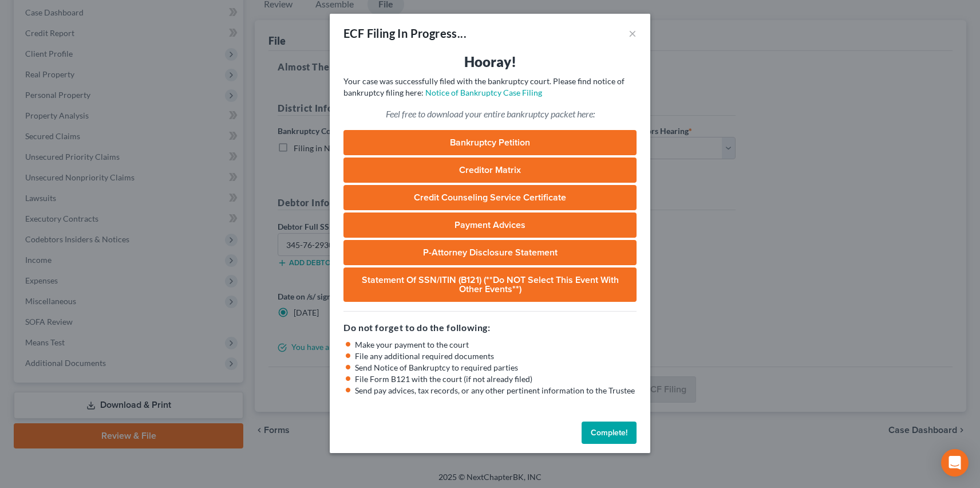  I want to click on div: Open Intercom Messenger, so click(955, 463).